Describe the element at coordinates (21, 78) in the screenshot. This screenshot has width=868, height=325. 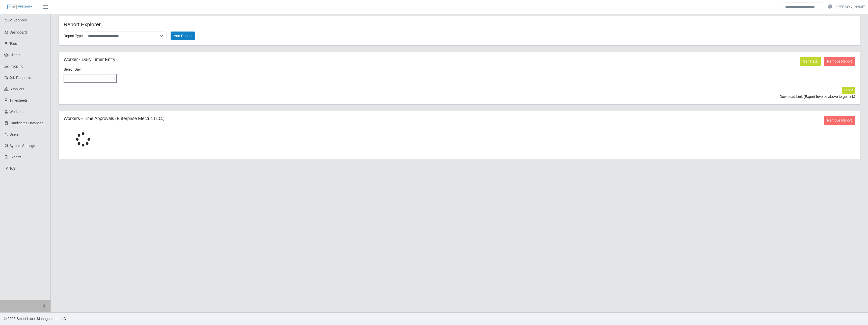
I see `span: Job Requests` at that location.